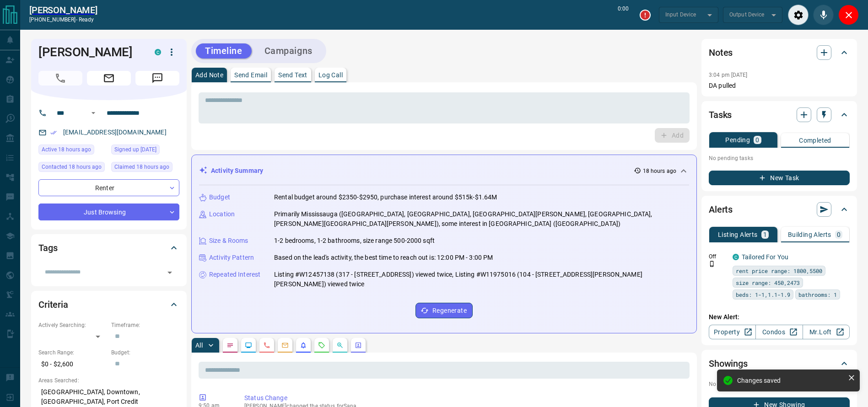  What do you see at coordinates (383, 258) in the screenshot?
I see `p: Based on the lead's activity, the best time to reach out is: 12:00 PM - 3:00 PM` at bounding box center [383, 258].